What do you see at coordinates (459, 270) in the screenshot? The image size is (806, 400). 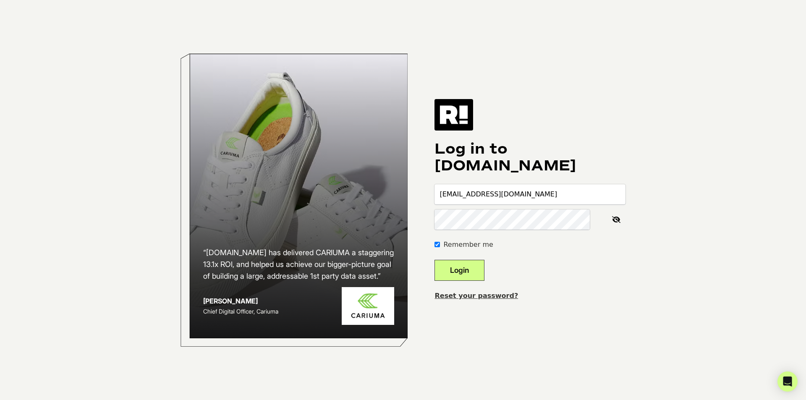 I see `button: Login` at bounding box center [459, 270].